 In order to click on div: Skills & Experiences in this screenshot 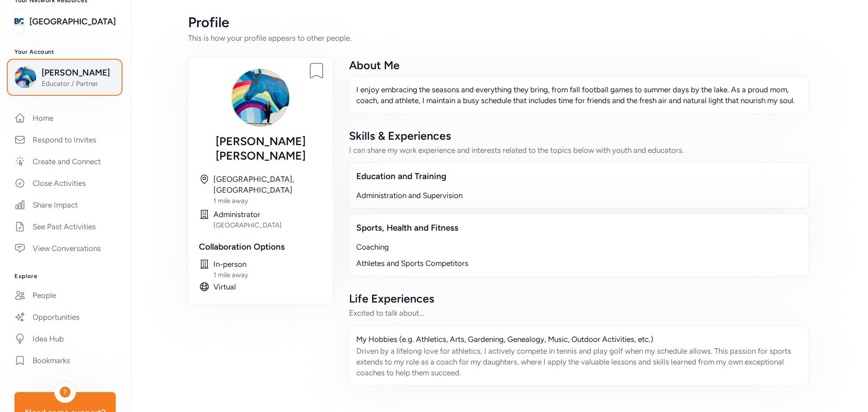, I will do `click(578, 136)`.